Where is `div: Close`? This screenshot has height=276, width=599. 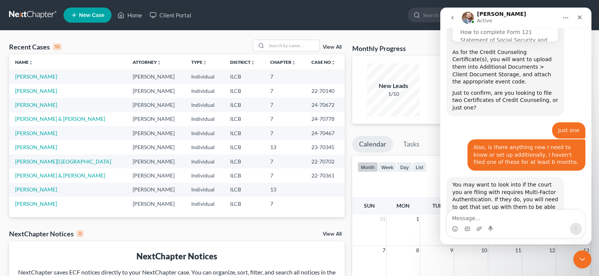 div: Close is located at coordinates (139, 10).